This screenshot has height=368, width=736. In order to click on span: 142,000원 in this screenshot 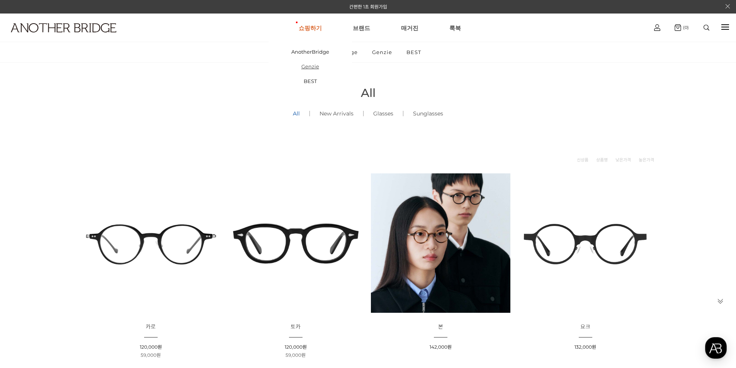, I will do `click(440, 347)`.